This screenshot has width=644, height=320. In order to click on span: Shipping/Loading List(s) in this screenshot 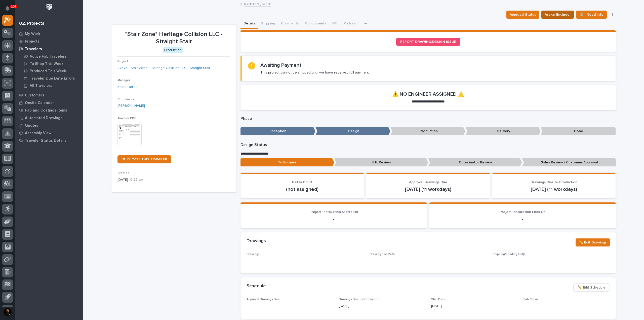, I will do `click(510, 255)`.